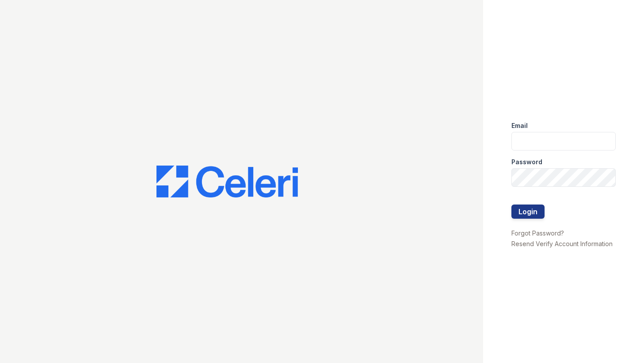  Describe the element at coordinates (527, 162) in the screenshot. I see `label: Password` at that location.